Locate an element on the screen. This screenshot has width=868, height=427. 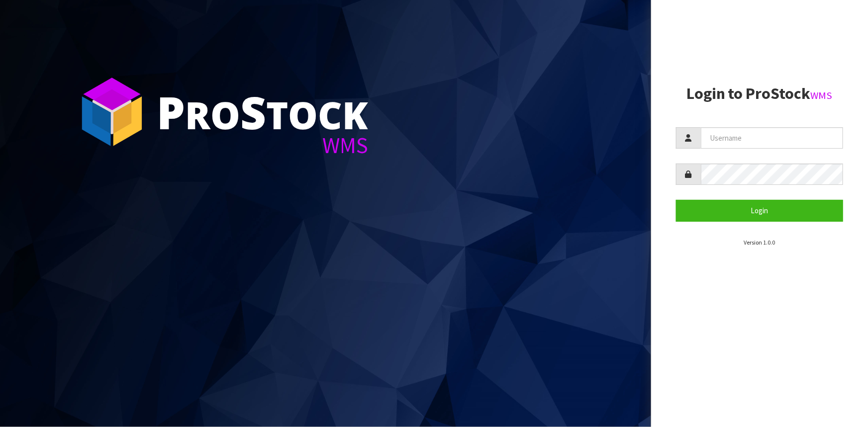
h2: Login to ProStock is located at coordinates (760, 93).